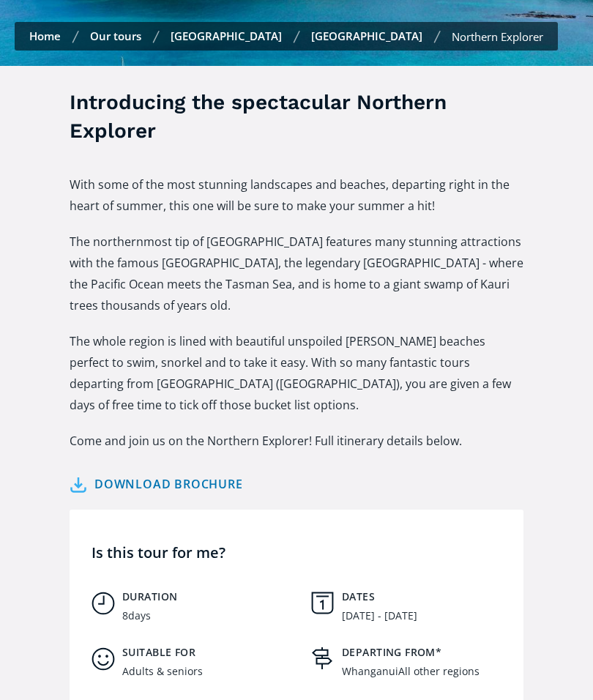 The image size is (593, 700). Describe the element at coordinates (44, 36) in the screenshot. I see `a: Home` at that location.